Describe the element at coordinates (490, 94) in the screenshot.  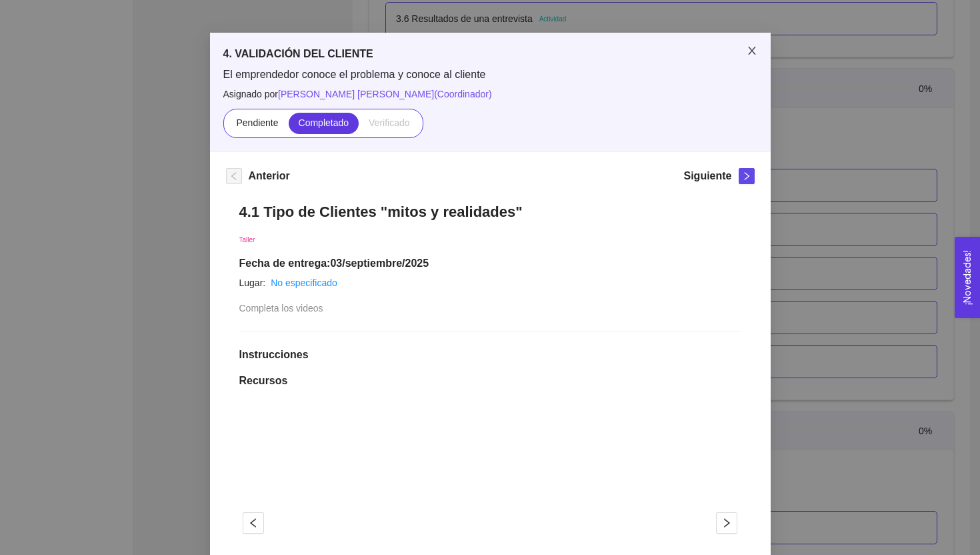
I see `span: Asignado por` at that location.